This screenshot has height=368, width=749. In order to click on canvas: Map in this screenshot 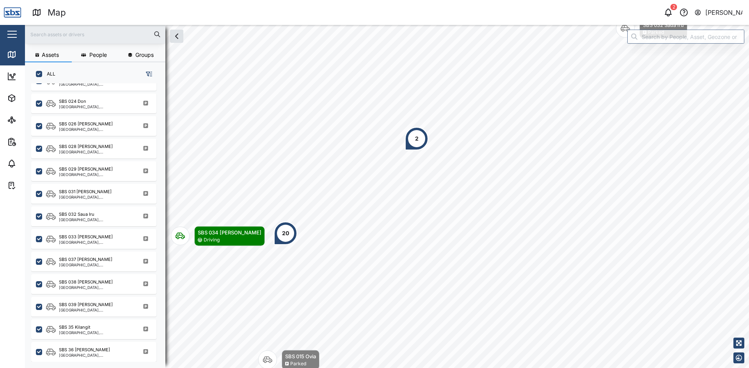, I will do `click(387, 197)`.